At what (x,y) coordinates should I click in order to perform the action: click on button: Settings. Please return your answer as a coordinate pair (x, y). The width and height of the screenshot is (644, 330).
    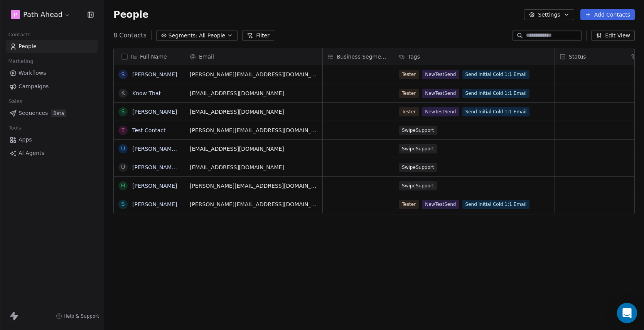
    Looking at the image, I should click on (548, 14).